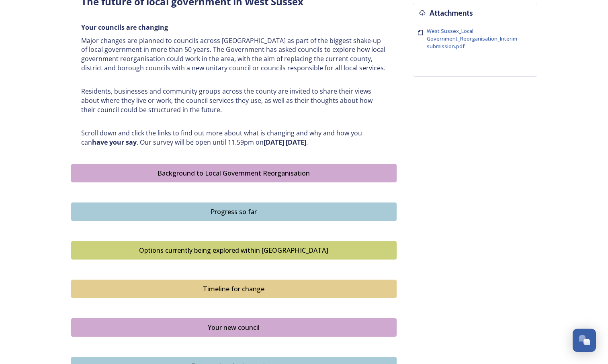 The height and width of the screenshot is (364, 608). Describe the element at coordinates (234, 250) in the screenshot. I see `button: Options currently being explored within West Sussex` at that location.